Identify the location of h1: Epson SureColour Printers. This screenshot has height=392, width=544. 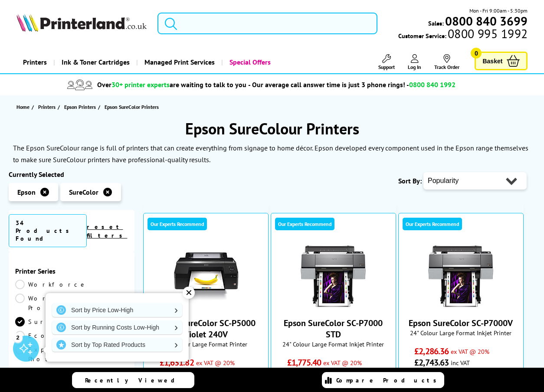
(272, 129).